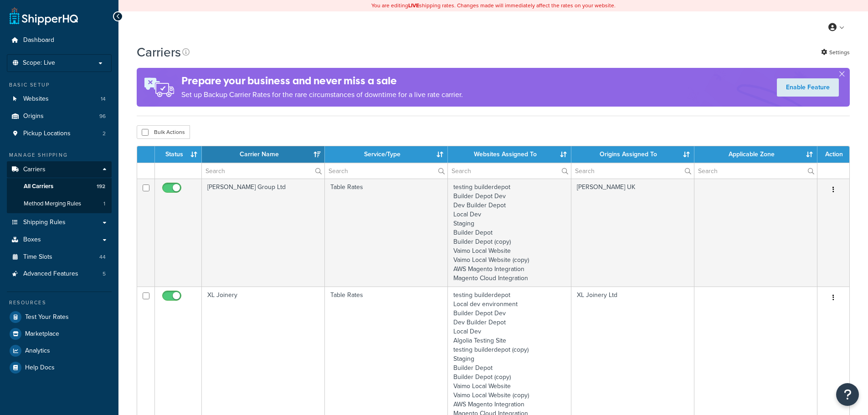 The width and height of the screenshot is (868, 415). I want to click on h1: Carriers, so click(159, 52).